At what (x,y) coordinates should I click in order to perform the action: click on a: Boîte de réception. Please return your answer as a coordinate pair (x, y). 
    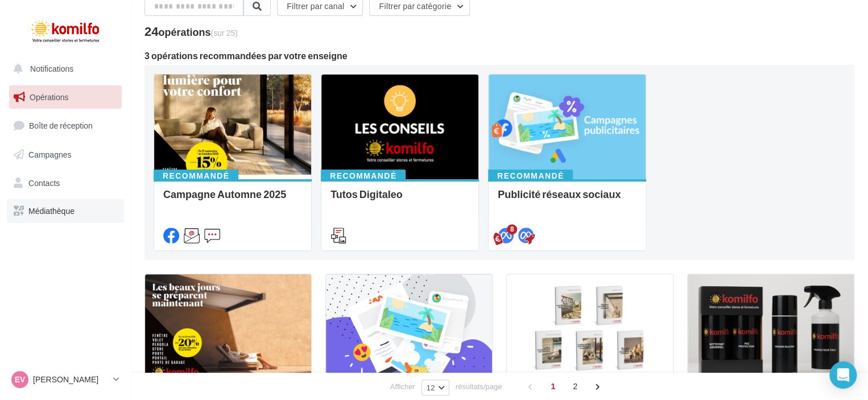
    Looking at the image, I should click on (65, 125).